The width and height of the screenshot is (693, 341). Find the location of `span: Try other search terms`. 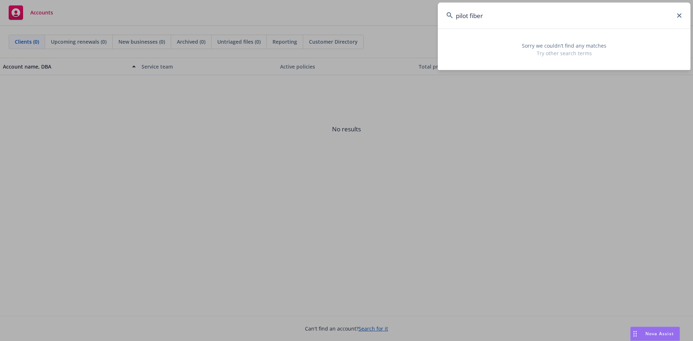

span: Try other search terms is located at coordinates (564, 53).